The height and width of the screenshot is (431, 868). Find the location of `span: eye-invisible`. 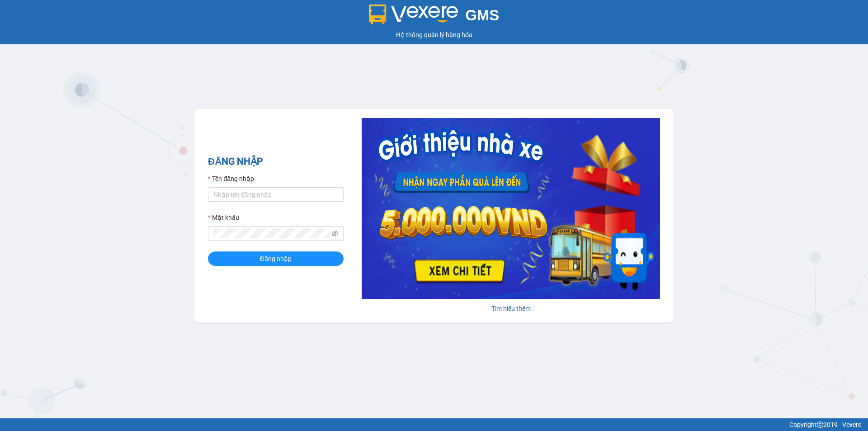

span: eye-invisible is located at coordinates (335, 233).